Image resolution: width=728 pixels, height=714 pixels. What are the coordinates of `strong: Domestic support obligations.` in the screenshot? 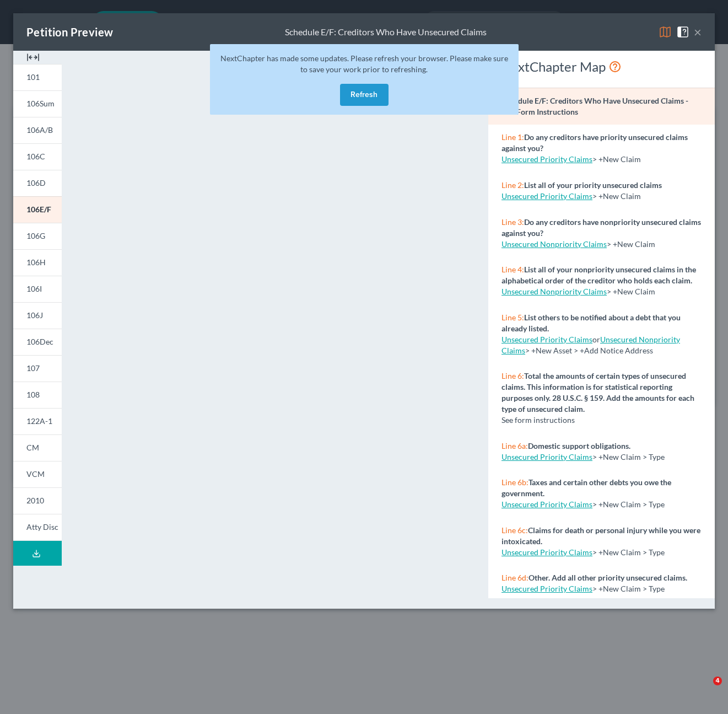 It's located at (580, 445).